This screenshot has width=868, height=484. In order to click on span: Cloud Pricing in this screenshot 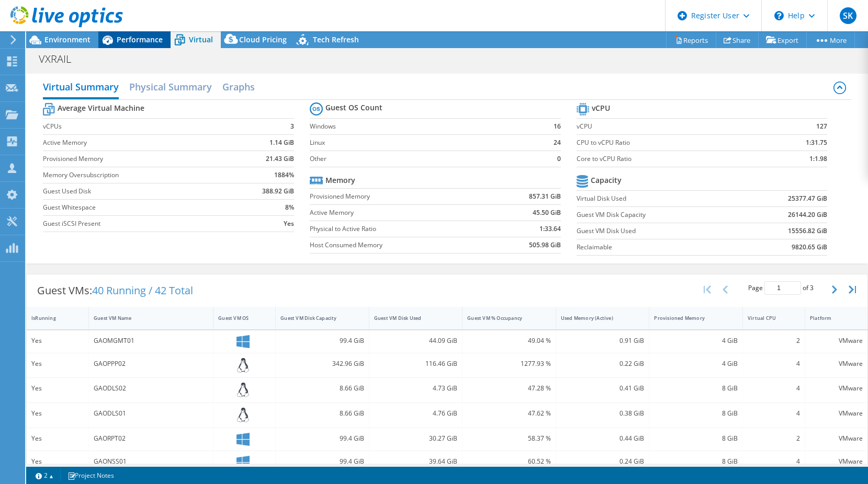, I will do `click(262, 39)`.